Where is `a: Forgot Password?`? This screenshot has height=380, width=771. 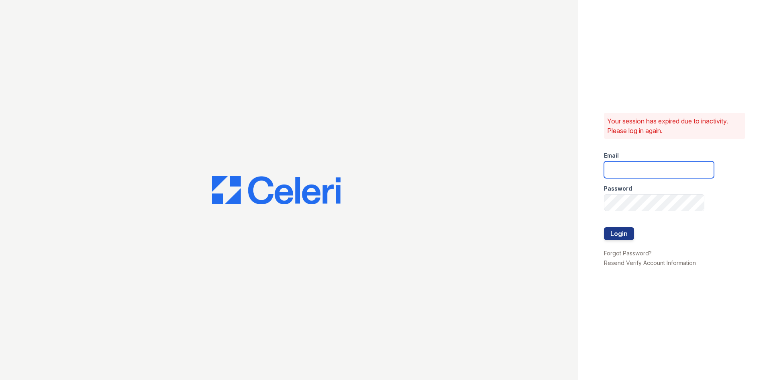 a: Forgot Password? is located at coordinates (628, 253).